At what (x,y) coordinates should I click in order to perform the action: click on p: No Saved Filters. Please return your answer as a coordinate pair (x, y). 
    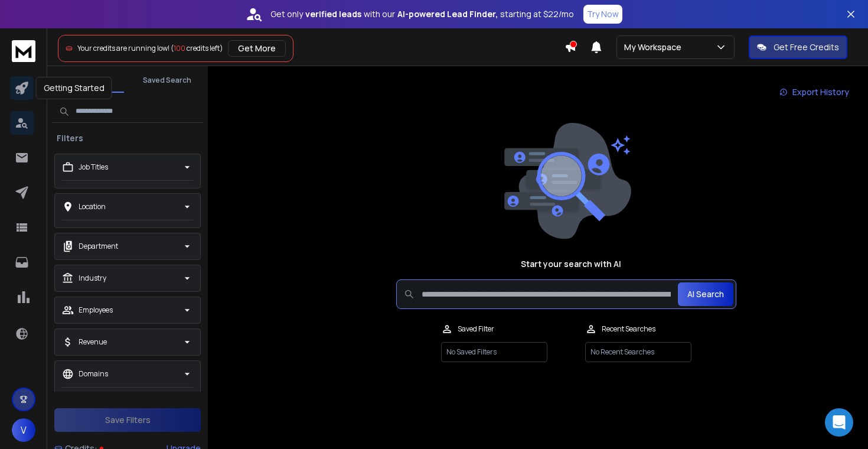
    Looking at the image, I should click on (494, 352).